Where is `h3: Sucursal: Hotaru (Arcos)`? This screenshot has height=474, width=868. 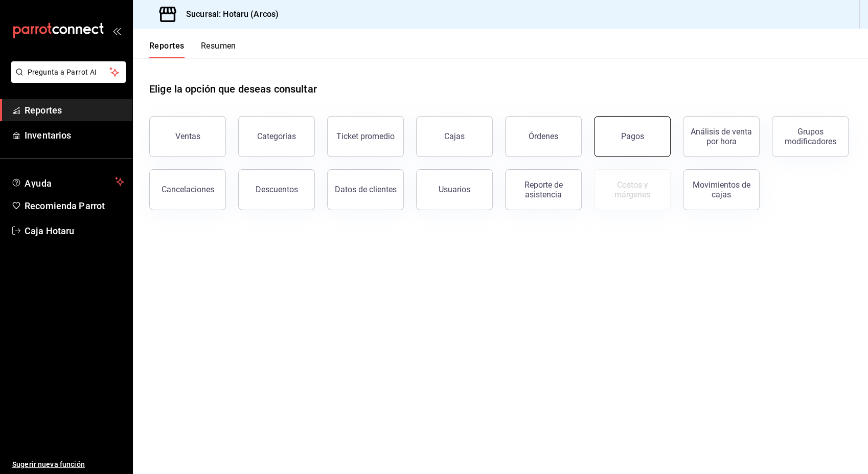
h3: Sucursal: Hotaru (Arcos) is located at coordinates (228, 14).